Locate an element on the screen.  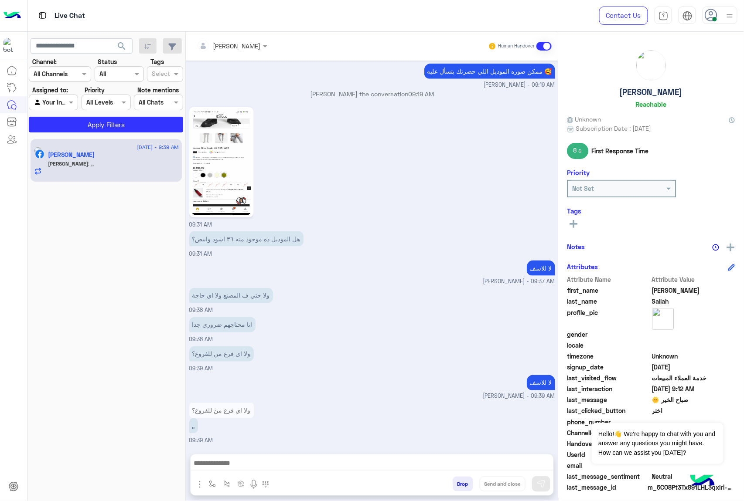
img: notes is located at coordinates (716, 248).